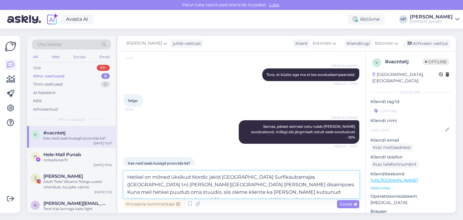  I want to click on input: Lisa tag, so click(410, 111).